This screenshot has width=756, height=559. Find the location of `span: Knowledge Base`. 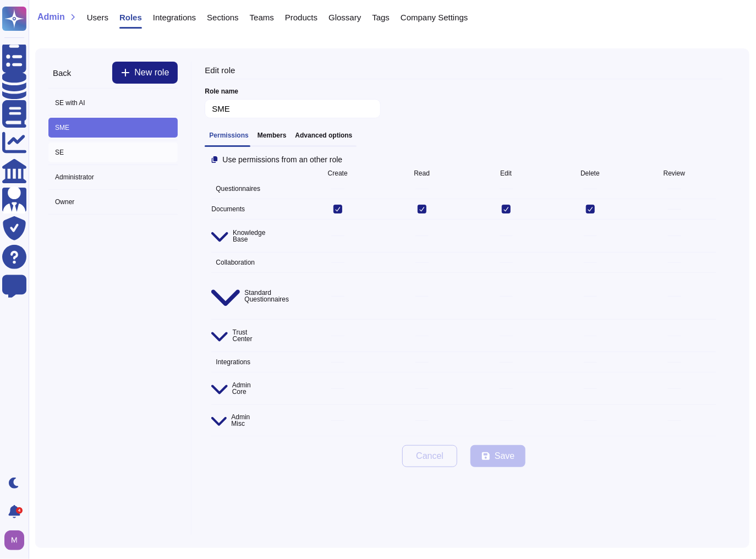

span: Knowledge Base is located at coordinates (238, 236).